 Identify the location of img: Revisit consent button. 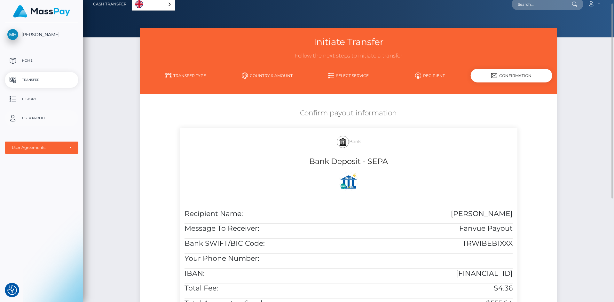
(12, 290).